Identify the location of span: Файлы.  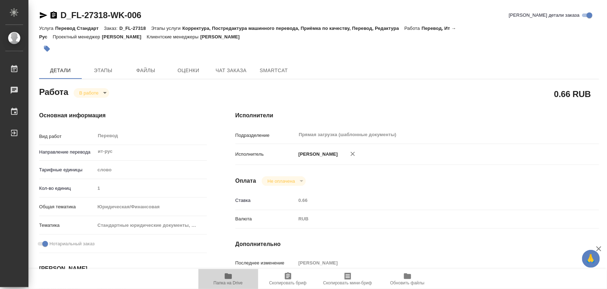
(146, 70).